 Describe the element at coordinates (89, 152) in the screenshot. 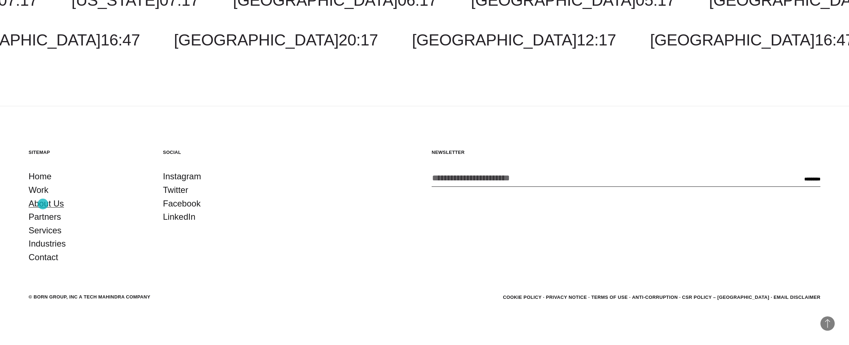

I see `h5: Sitemap` at that location.